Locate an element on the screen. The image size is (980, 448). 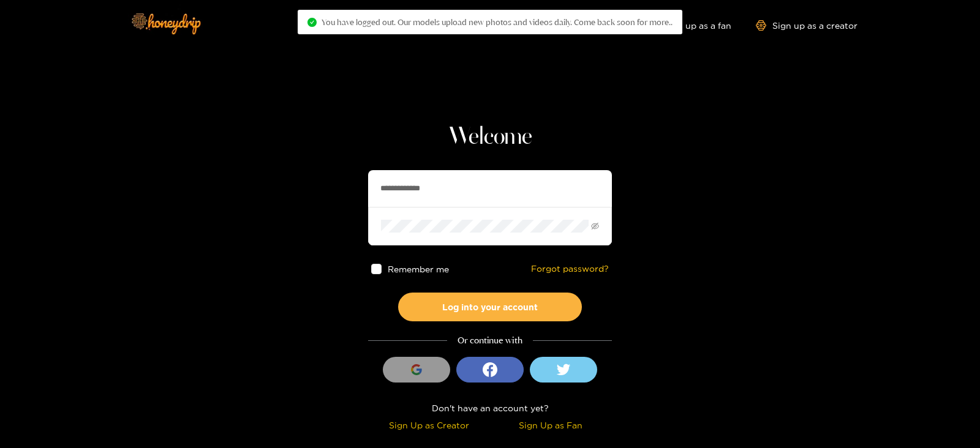
h1: Welcome is located at coordinates (490, 137).